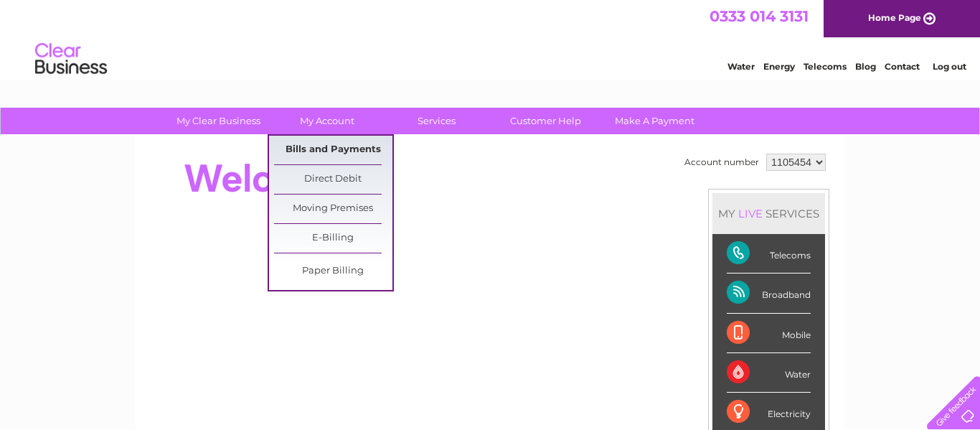 This screenshot has height=430, width=980. What do you see at coordinates (768, 333) in the screenshot?
I see `div: Mobile` at bounding box center [768, 333].